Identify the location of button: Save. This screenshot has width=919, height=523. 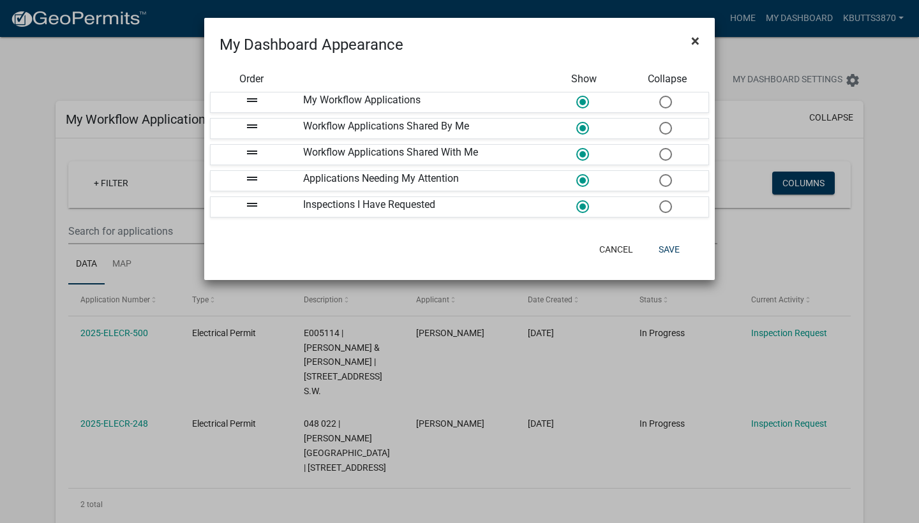
(669, 250).